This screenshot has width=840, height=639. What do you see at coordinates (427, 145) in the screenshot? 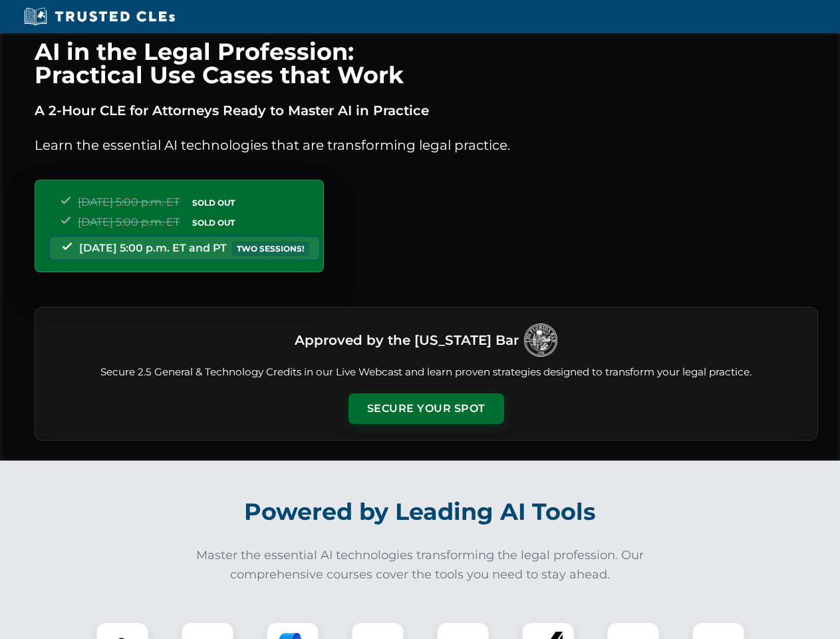
I see `p: Learn the essential AI technologies that are transforming legal practice.` at bounding box center [427, 145].